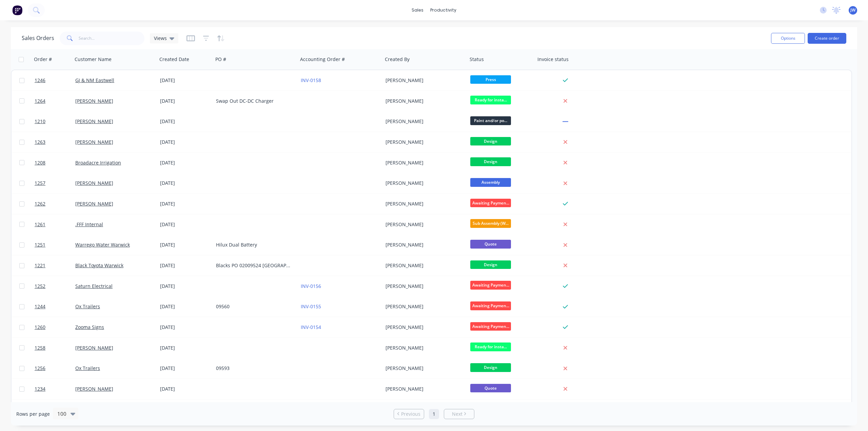 The width and height of the screenshot is (868, 431). Describe the element at coordinates (17, 10) in the screenshot. I see `img: Factory` at that location.